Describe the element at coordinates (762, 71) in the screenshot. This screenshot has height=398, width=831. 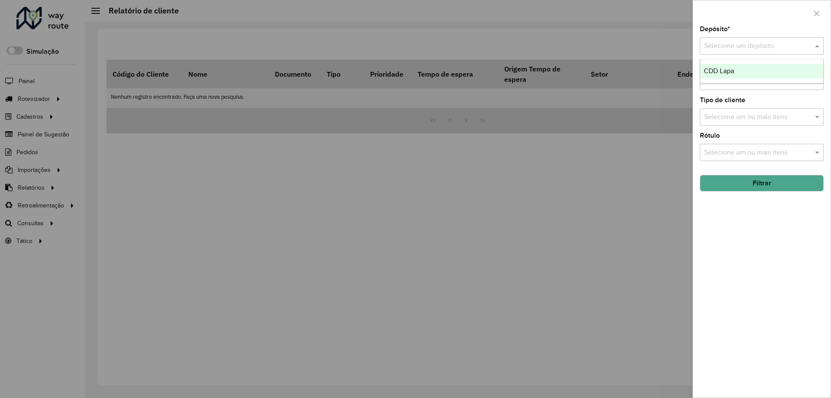
I see `ng-dropdown-panel: Options list` at that location.